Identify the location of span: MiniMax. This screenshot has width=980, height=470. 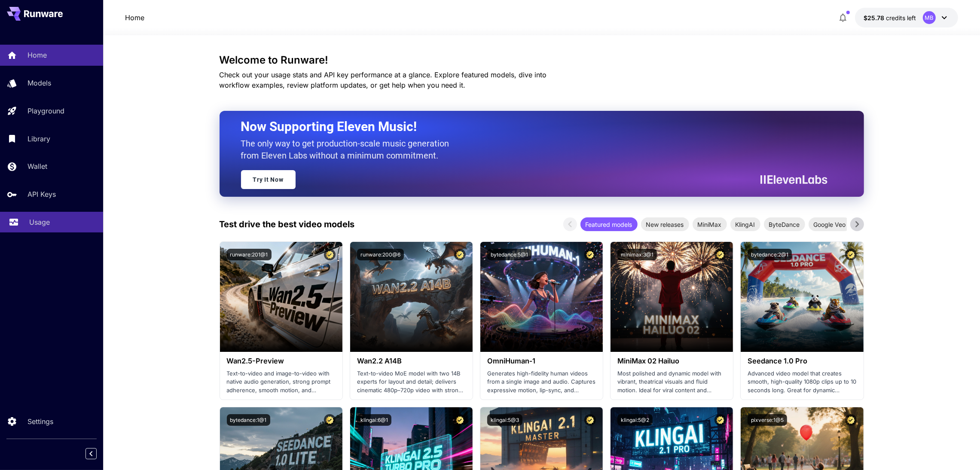
(710, 225).